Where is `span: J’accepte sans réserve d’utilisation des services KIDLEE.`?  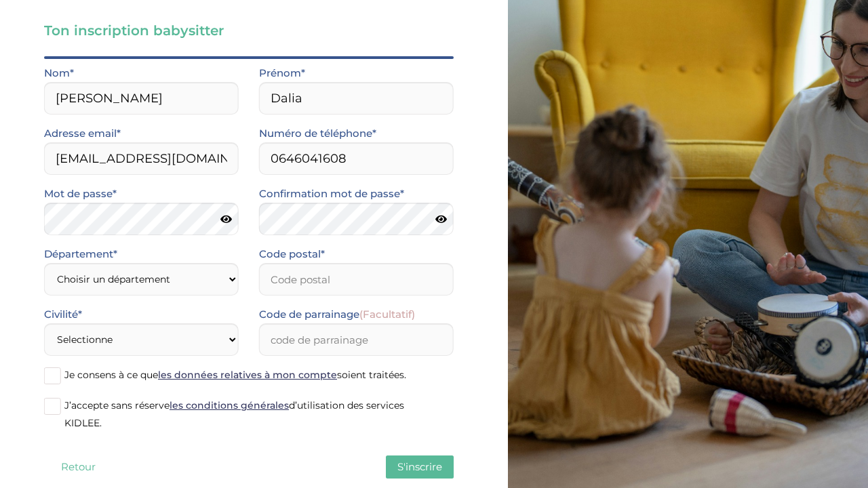 span: J’accepte sans réserve d’utilisation des services KIDLEE. is located at coordinates (234, 414).